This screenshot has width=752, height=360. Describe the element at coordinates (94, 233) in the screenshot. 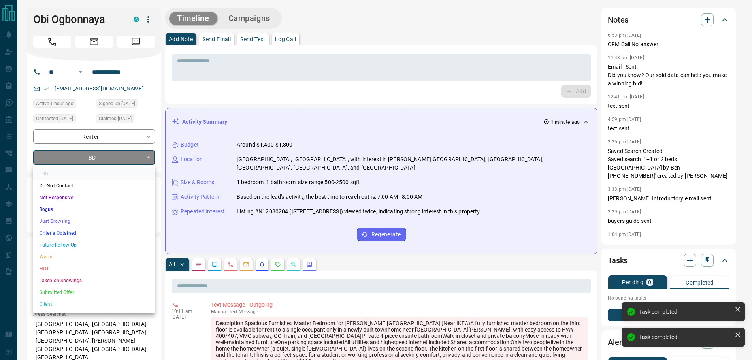

I see `li: Criteria Obtained` at that location.